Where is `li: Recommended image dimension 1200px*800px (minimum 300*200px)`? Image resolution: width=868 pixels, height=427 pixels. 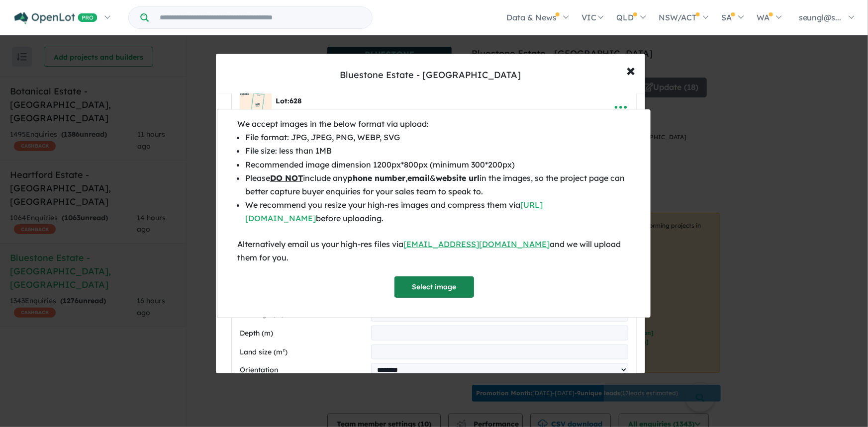
li: Recommended image dimension 1200px*800px (minimum 300*200px) is located at coordinates (438, 165).